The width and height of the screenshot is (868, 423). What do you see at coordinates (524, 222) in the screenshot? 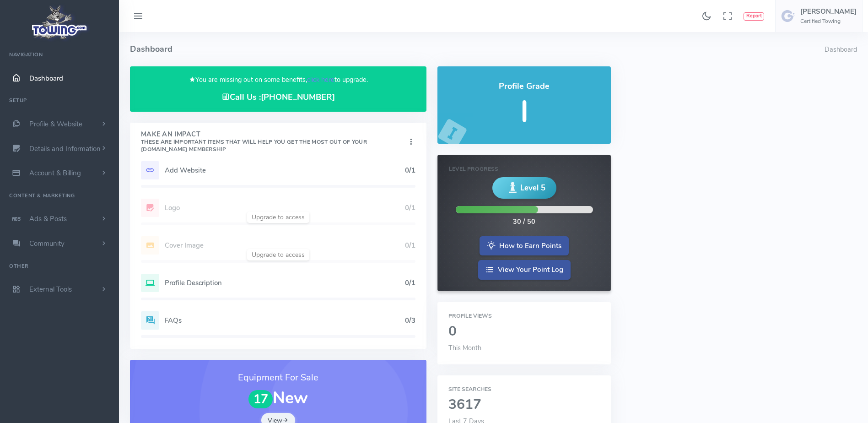
I see `div: 30 / 50` at bounding box center [524, 222].